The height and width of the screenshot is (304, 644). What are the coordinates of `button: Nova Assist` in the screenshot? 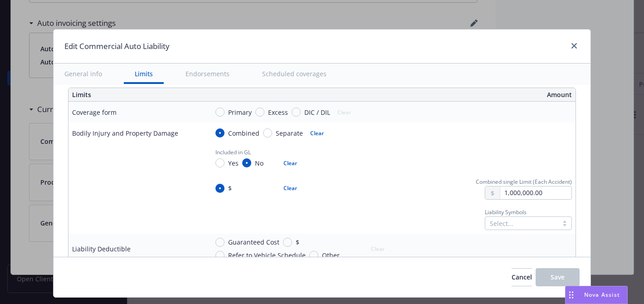 It's located at (597, 295).